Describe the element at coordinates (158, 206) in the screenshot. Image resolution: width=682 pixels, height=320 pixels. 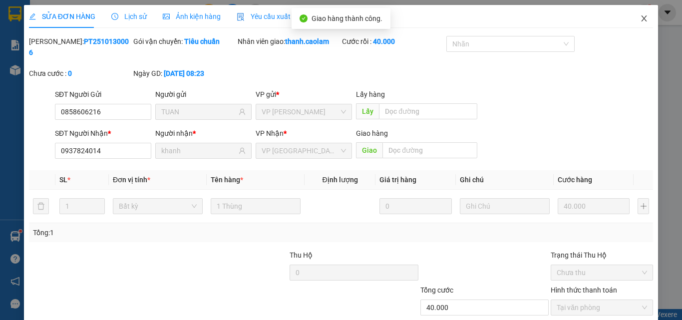
I see `span: Bất kỳ` at that location.